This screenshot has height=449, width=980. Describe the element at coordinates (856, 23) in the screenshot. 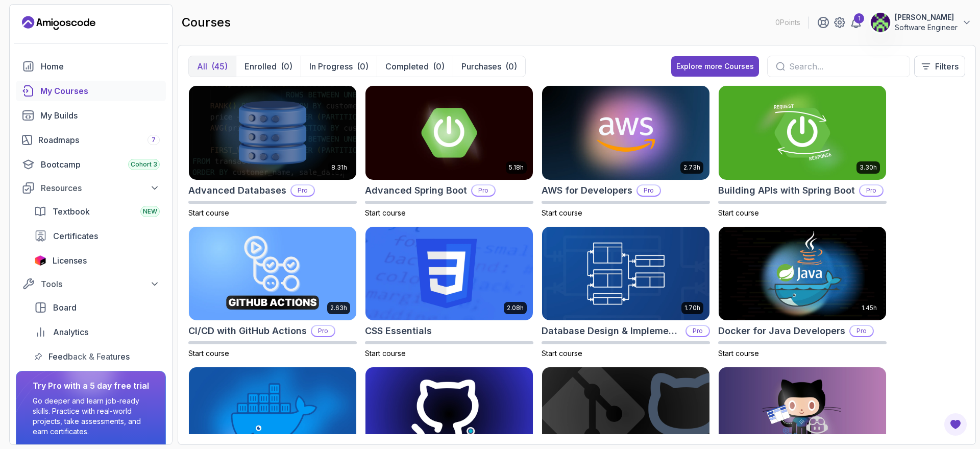

I see `a: 1` at that location.